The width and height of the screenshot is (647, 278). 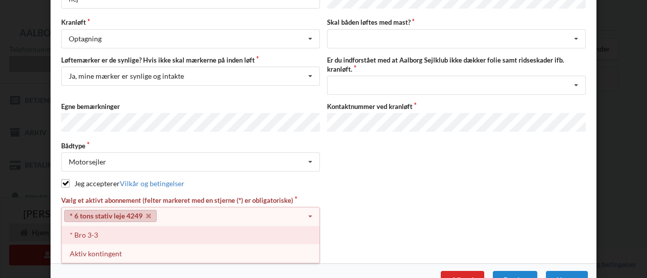 What do you see at coordinates (126, 76) in the screenshot?
I see `div: Ja, mine mærker er synlige og intakte` at bounding box center [126, 76].